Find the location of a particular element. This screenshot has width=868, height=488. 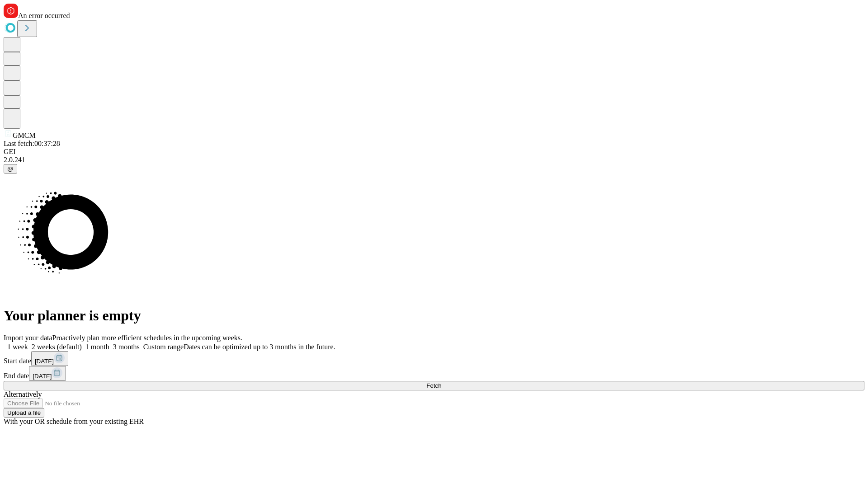

div: End date is located at coordinates (434, 373).